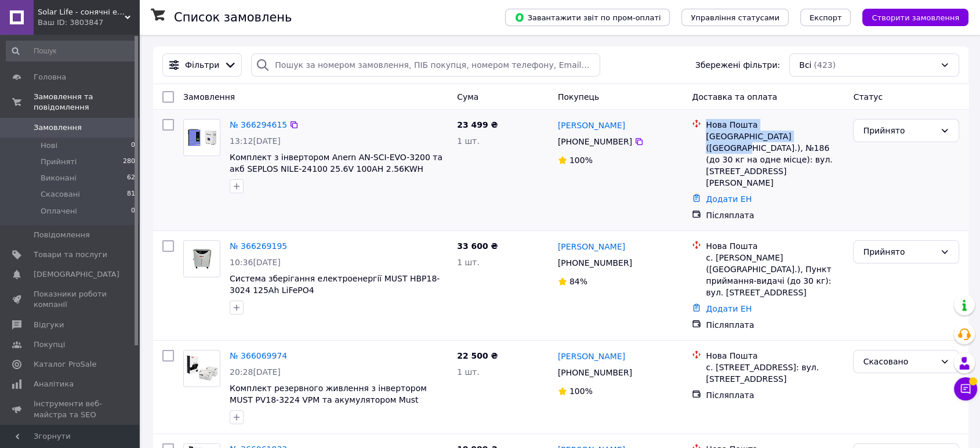 The height and width of the screenshot is (448, 980). What do you see at coordinates (59, 162) in the screenshot?
I see `span: Прийняті` at bounding box center [59, 162].